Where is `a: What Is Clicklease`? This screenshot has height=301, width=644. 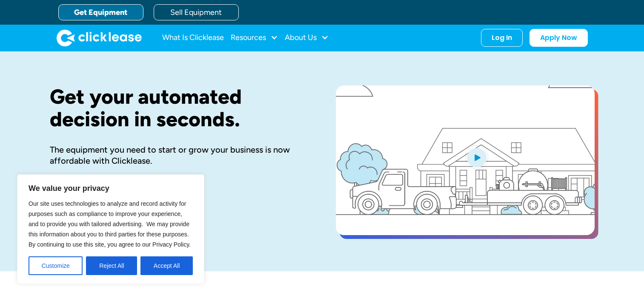 a: What Is Clicklease is located at coordinates (193, 38).